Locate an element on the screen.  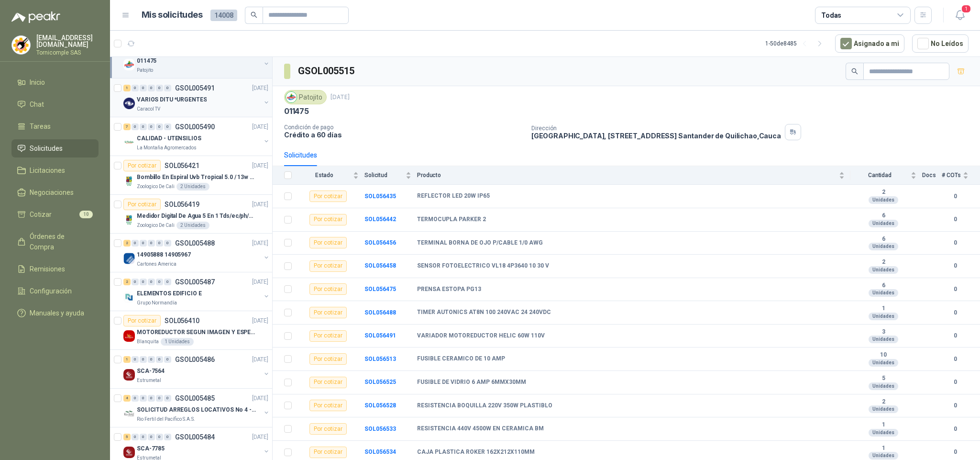
b: TERMOCUPLA PARKER 2 is located at coordinates (452, 219).